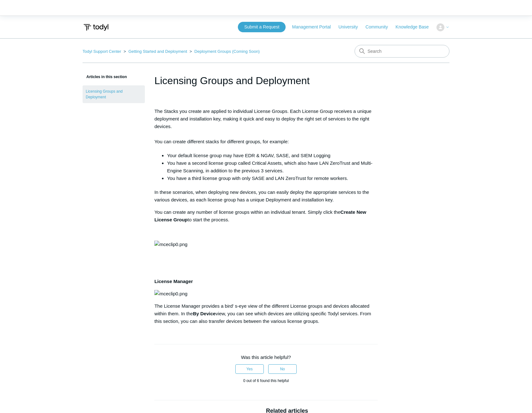 The image size is (532, 413). Describe the element at coordinates (282, 369) in the screenshot. I see `button: This article was not helpful` at that location.